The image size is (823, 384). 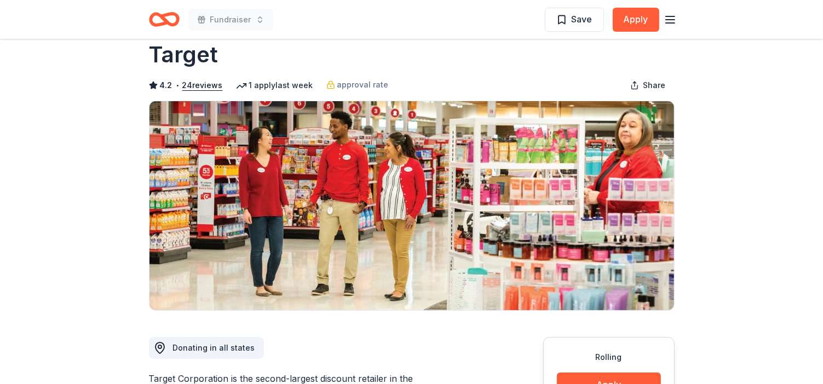 I want to click on button: 24reviews, so click(x=203, y=85).